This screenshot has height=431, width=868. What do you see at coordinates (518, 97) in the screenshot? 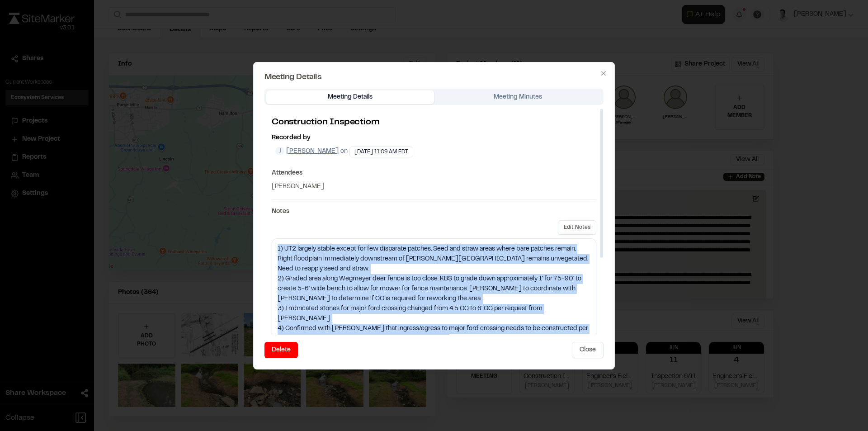
I see `button: Meeting Minutes` at bounding box center [518, 97].